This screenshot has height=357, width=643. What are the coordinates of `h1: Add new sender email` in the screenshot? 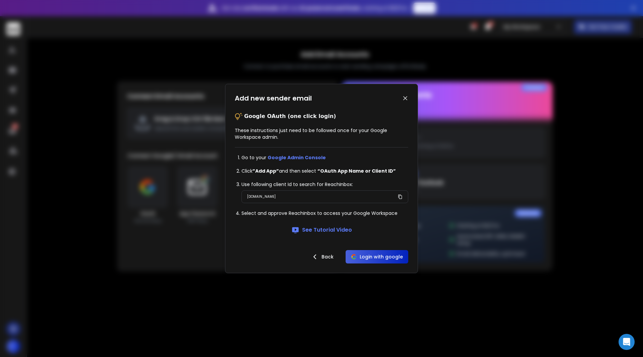 It's located at (273, 98).